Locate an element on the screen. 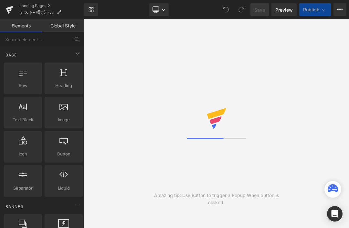  span: テスト- 樽ボトル is located at coordinates (37, 12).